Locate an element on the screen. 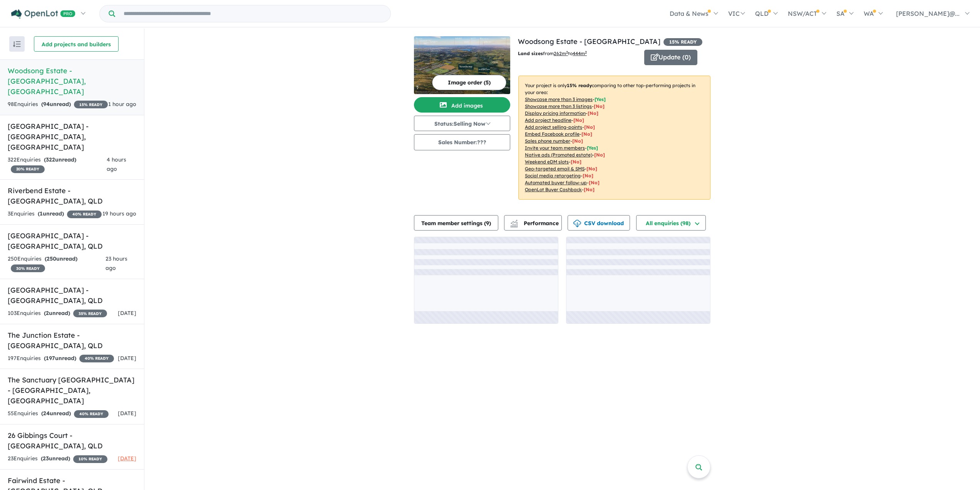 The width and height of the screenshot is (980, 490). span: 30 % READY is located at coordinates (28, 268).